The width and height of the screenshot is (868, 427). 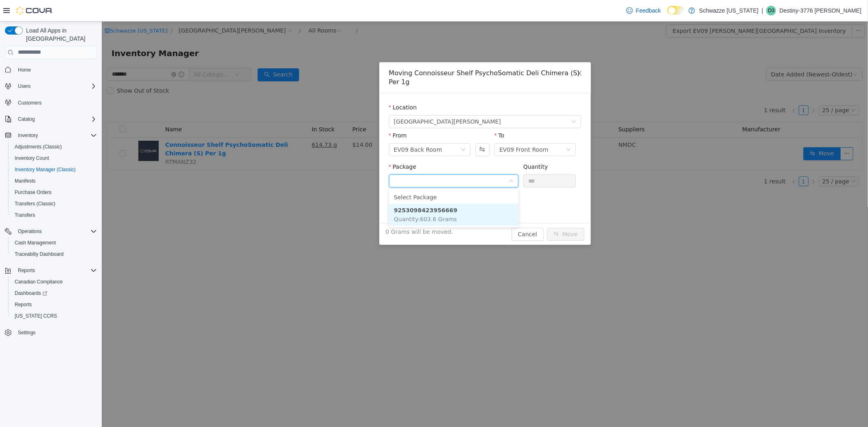 What do you see at coordinates (32, 158) in the screenshot?
I see `a: Inventory Count` at bounding box center [32, 158].